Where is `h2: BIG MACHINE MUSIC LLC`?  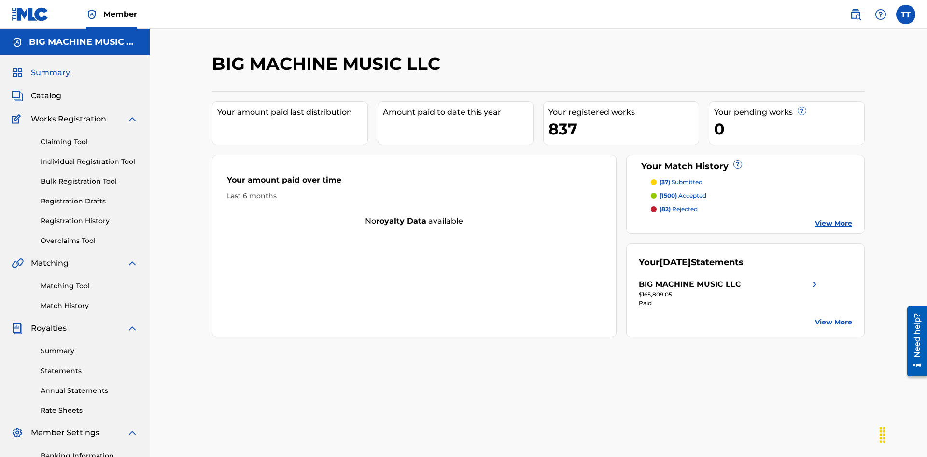
h2: BIG MACHINE MUSIC LLC is located at coordinates (328, 64).